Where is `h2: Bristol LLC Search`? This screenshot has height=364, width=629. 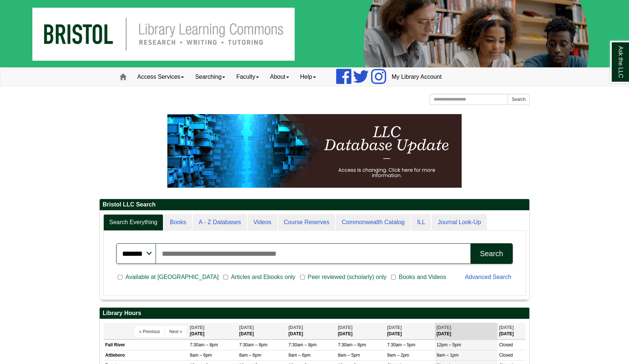 h2: Bristol LLC Search is located at coordinates (315, 205).